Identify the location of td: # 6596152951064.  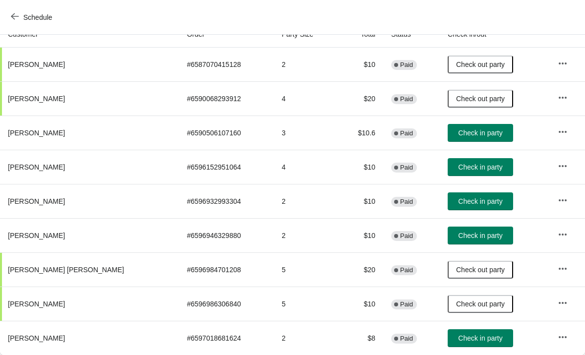
(226, 167).